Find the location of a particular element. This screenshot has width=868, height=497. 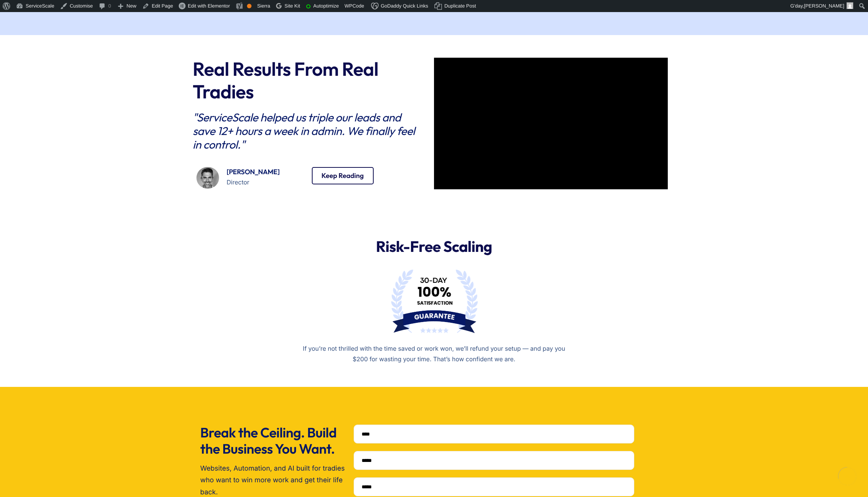

p: Director is located at coordinates (266, 182).